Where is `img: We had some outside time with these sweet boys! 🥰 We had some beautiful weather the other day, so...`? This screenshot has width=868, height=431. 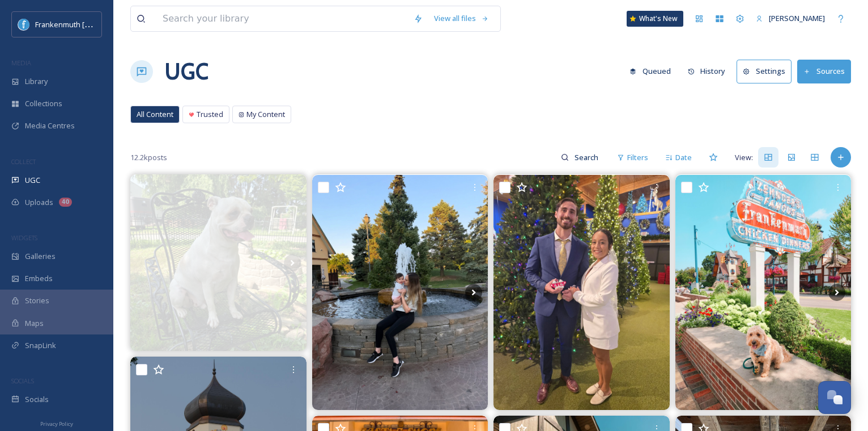 img: We had some outside time with these sweet boys! 🥰 We had some beautiful weather the other day, so... is located at coordinates (218, 262).